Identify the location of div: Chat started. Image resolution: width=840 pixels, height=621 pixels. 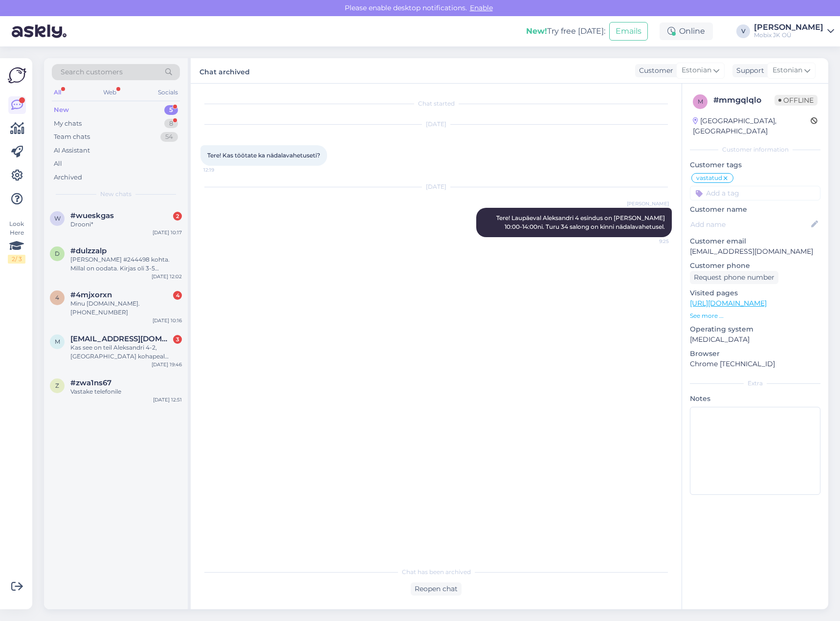
(436, 104).